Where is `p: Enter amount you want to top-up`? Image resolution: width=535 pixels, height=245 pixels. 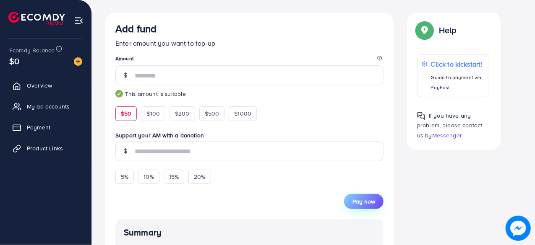 p: Enter amount you want to top-up is located at coordinates (249, 43).